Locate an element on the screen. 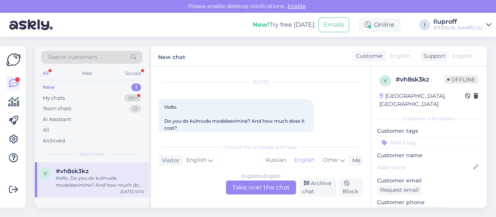  div: Customer is located at coordinates (368, 56).